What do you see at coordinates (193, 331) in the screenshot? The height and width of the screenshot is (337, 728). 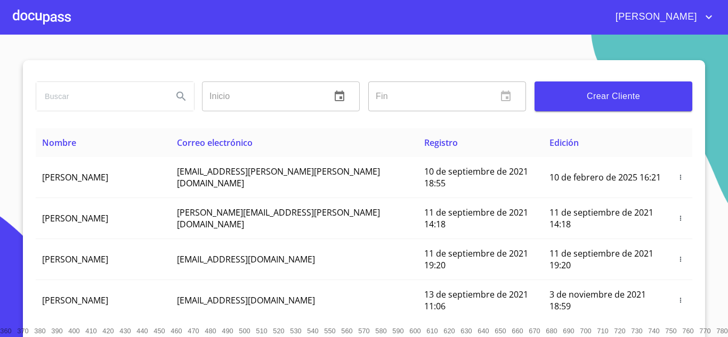 I see `span: 470` at bounding box center [193, 331].